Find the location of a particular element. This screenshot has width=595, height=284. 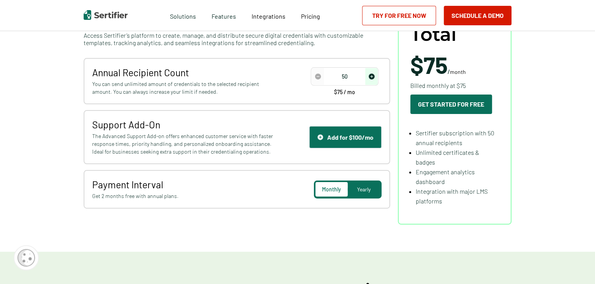

span: Features is located at coordinates (224, 15).